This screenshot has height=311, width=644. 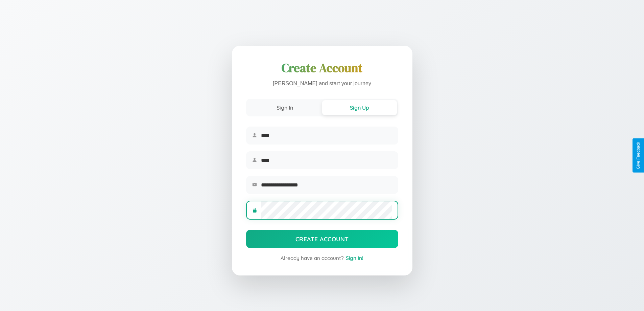 What do you see at coordinates (284, 107) in the screenshot?
I see `button: Sign In` at bounding box center [284, 107].